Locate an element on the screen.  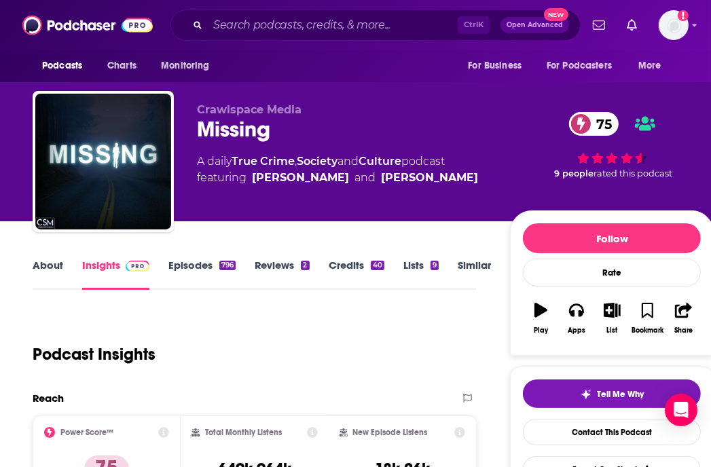
div: Share is located at coordinates (683, 331).